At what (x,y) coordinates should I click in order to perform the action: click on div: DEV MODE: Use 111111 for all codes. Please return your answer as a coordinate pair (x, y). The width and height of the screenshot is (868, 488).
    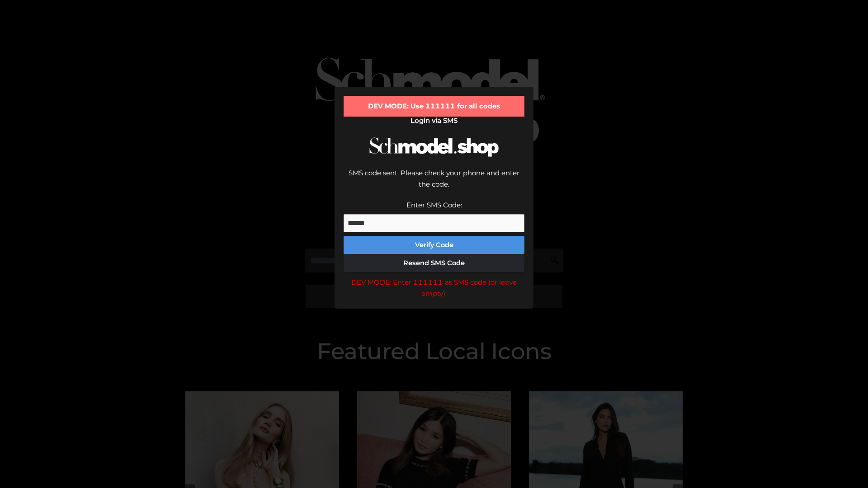
    Looking at the image, I should click on (434, 106).